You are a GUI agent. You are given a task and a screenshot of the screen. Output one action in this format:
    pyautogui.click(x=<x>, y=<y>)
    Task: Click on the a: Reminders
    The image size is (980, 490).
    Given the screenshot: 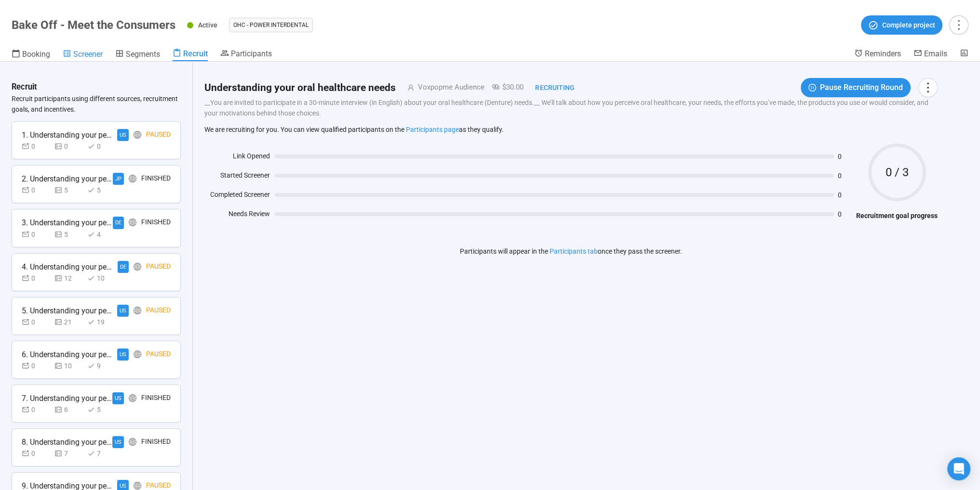 What is the action you would take?
    pyautogui.click(x=877, y=54)
    